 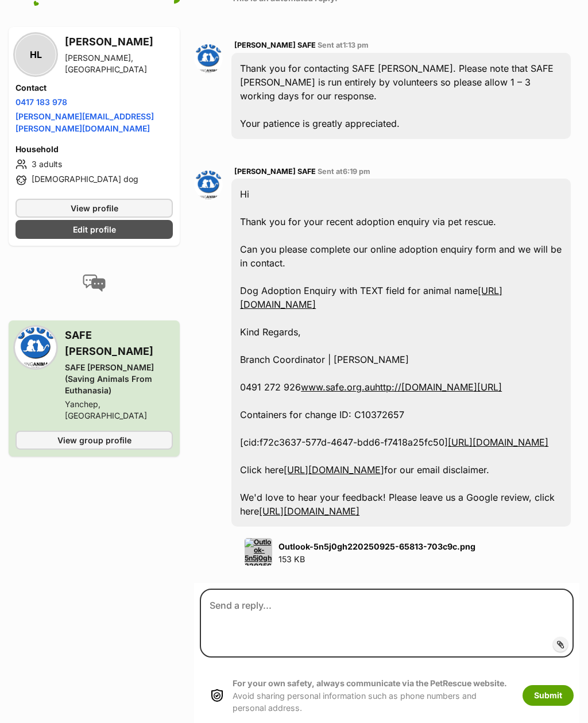 What do you see at coordinates (94, 229) in the screenshot?
I see `a: Edit profile` at bounding box center [94, 229].